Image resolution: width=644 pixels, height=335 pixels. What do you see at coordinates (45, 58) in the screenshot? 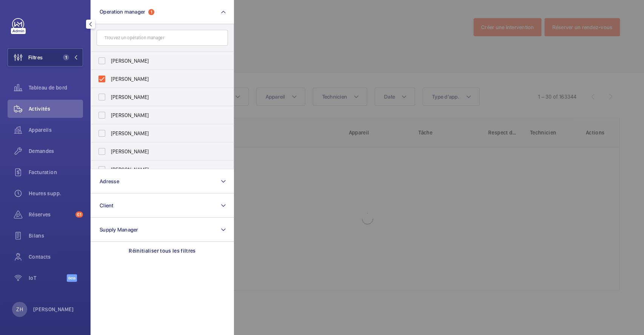
I see `button: Filtres1` at bounding box center [45, 58].